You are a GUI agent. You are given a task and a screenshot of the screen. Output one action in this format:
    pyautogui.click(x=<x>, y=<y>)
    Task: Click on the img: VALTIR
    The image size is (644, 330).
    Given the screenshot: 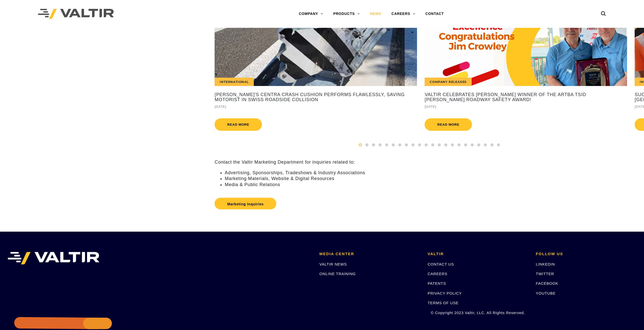 What is the action you would take?
    pyautogui.click(x=53, y=258)
    